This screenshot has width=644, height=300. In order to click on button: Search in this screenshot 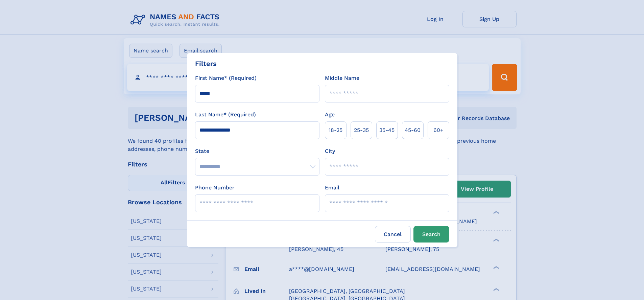, I will do `click(431, 234)`.